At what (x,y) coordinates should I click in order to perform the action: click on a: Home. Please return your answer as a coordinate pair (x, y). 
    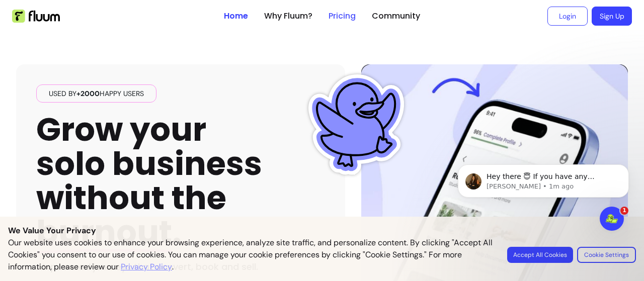
    Looking at the image, I should click on (236, 16).